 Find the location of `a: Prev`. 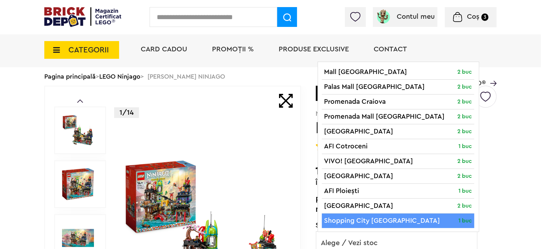

a: Prev is located at coordinates (80, 101).